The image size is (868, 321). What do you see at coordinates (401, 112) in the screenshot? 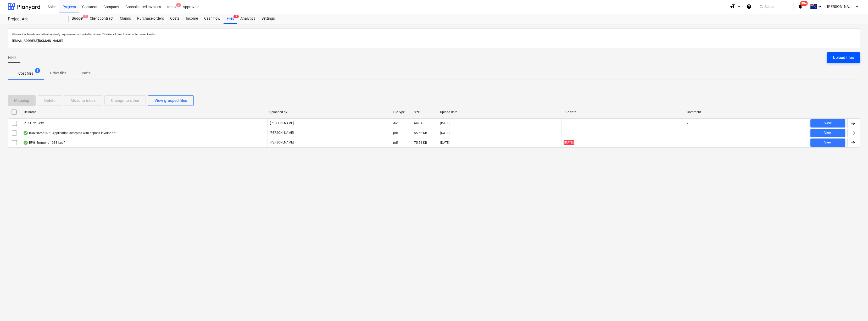
I see `div: File type` at bounding box center [401, 112].